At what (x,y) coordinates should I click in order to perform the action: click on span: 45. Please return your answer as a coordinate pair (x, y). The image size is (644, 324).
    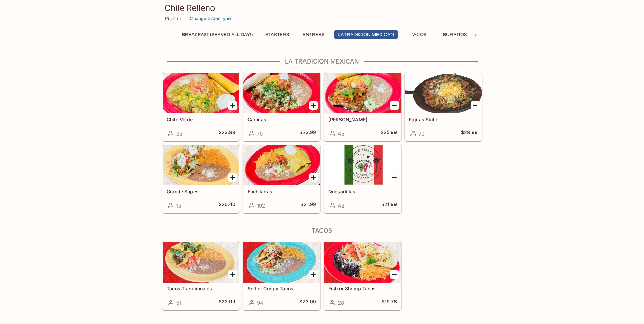
    Looking at the image, I should click on (341, 133).